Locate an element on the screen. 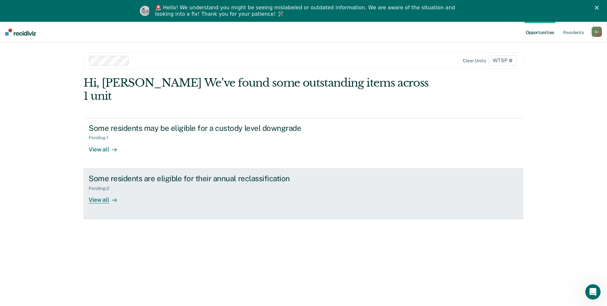 The width and height of the screenshot is (607, 306). span: WTSP is located at coordinates (503, 61).